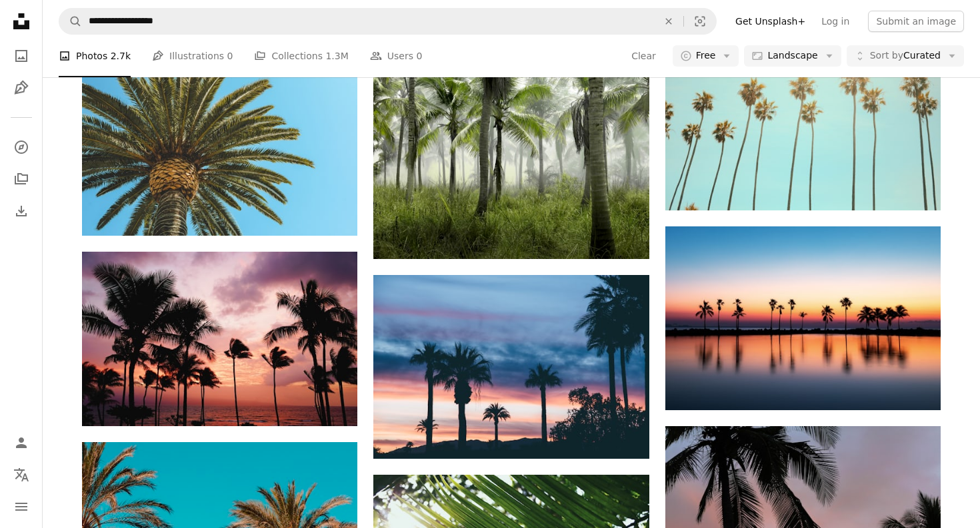  What do you see at coordinates (337, 56) in the screenshot?
I see `span: 1.3M` at bounding box center [337, 56].